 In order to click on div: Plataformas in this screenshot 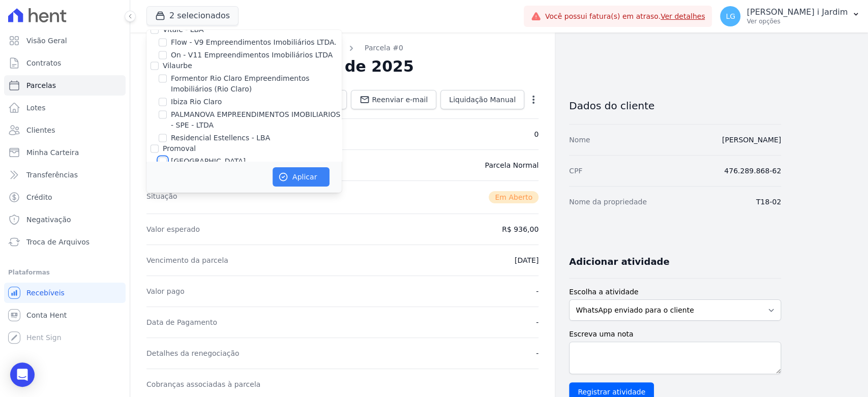, I will do `click(65, 273)`.